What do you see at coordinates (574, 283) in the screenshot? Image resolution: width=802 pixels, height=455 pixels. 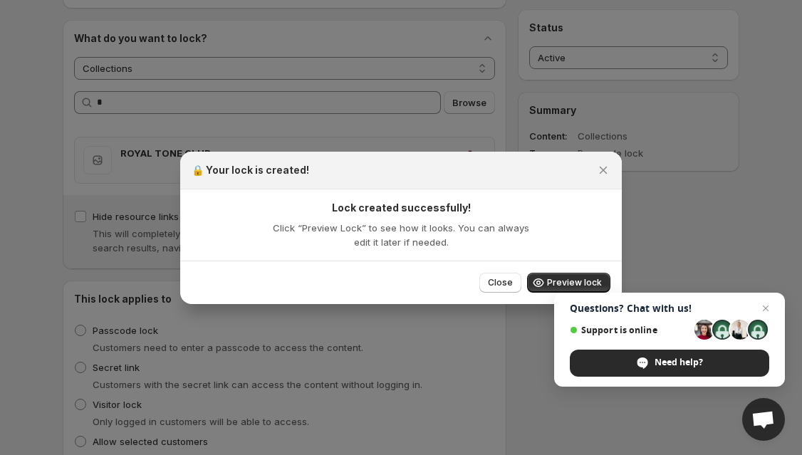 I see `span: Preview lock` at bounding box center [574, 283].